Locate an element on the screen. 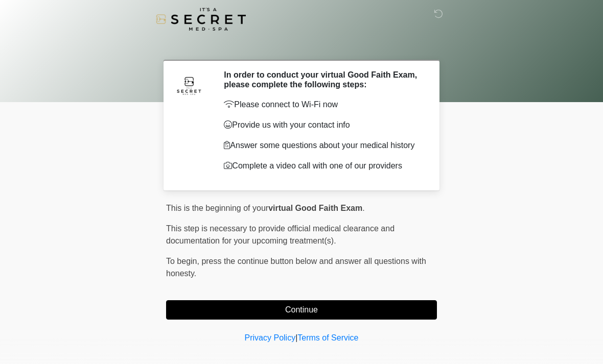 The width and height of the screenshot is (603, 364). p: Answer some questions about your medical history is located at coordinates (322, 146).